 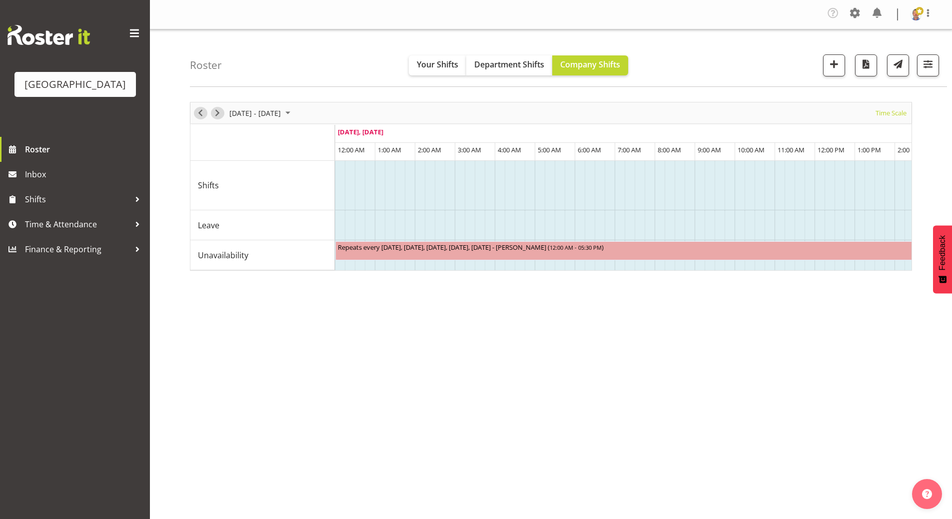 What do you see at coordinates (208, 225) in the screenshot?
I see `span: Leave` at bounding box center [208, 225].